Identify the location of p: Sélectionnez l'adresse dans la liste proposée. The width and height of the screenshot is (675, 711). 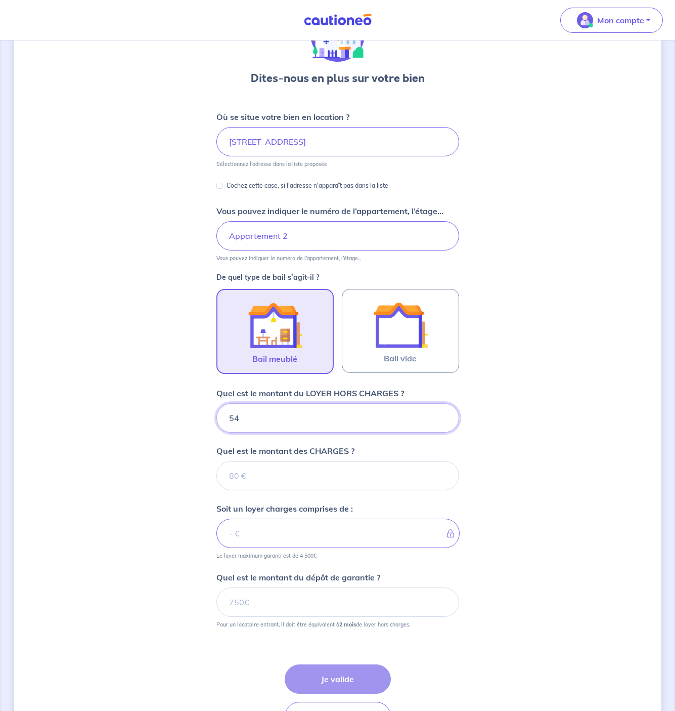
(272, 164).